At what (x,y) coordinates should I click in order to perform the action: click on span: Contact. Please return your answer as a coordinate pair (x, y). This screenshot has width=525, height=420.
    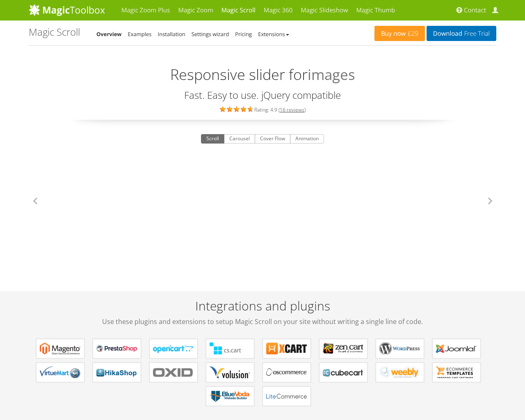
    Looking at the image, I should click on (475, 10).